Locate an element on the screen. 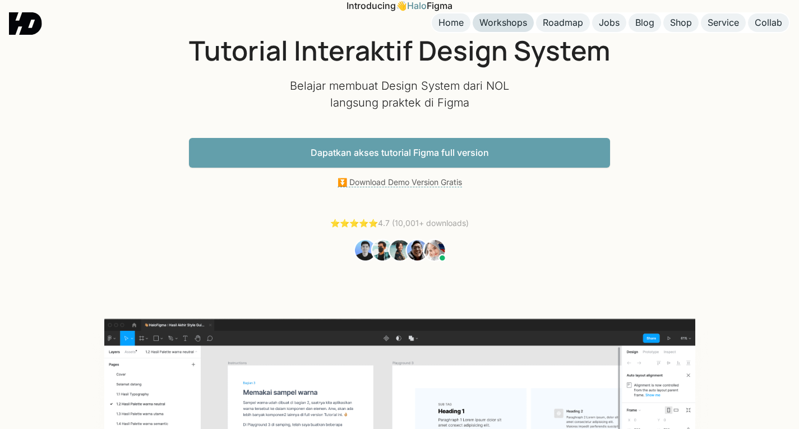 This screenshot has height=429, width=799. h1: Tutorial Interaktif Design System is located at coordinates (399, 50).